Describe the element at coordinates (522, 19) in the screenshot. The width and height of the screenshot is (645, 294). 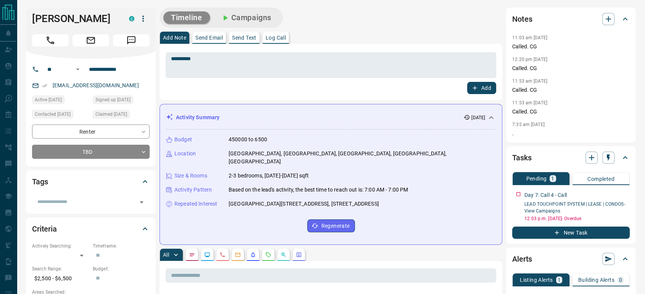
I see `h2: Notes` at that location.